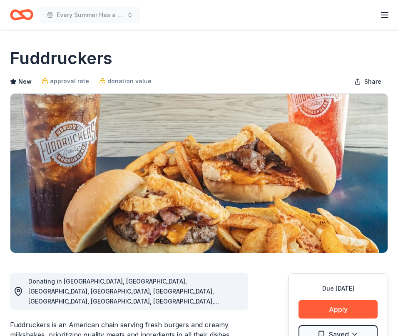 The height and width of the screenshot is (336, 398). I want to click on a: Home, so click(22, 15).